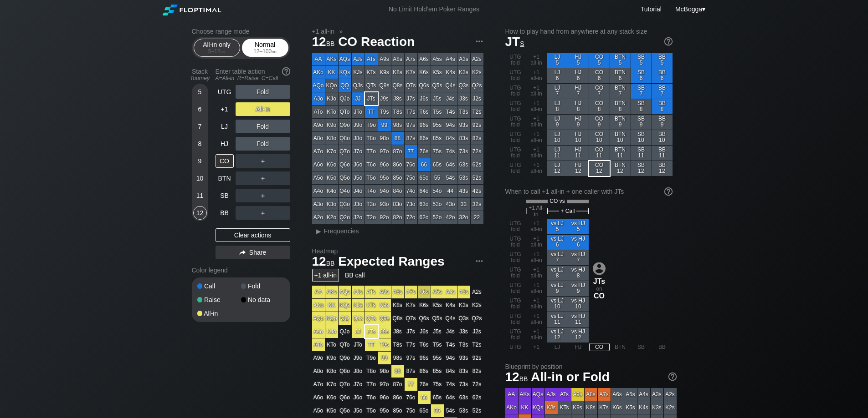 The height and width of the screenshot is (418, 868). What do you see at coordinates (200, 92) in the screenshot?
I see `div: 5` at bounding box center [200, 92].